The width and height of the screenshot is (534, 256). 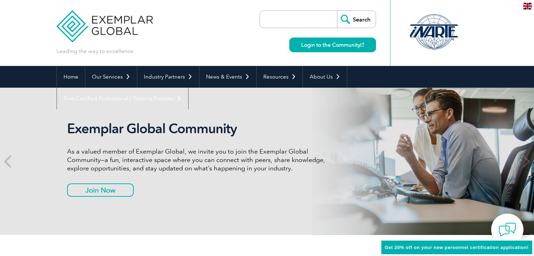 I want to click on input: Search, so click(x=356, y=19).